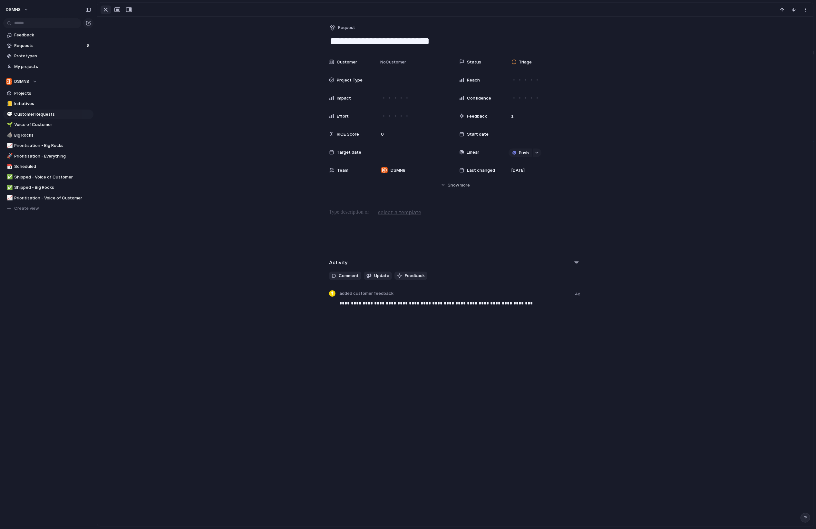  I want to click on div: ✅Shipped - Voice of Customer, so click(48, 177).